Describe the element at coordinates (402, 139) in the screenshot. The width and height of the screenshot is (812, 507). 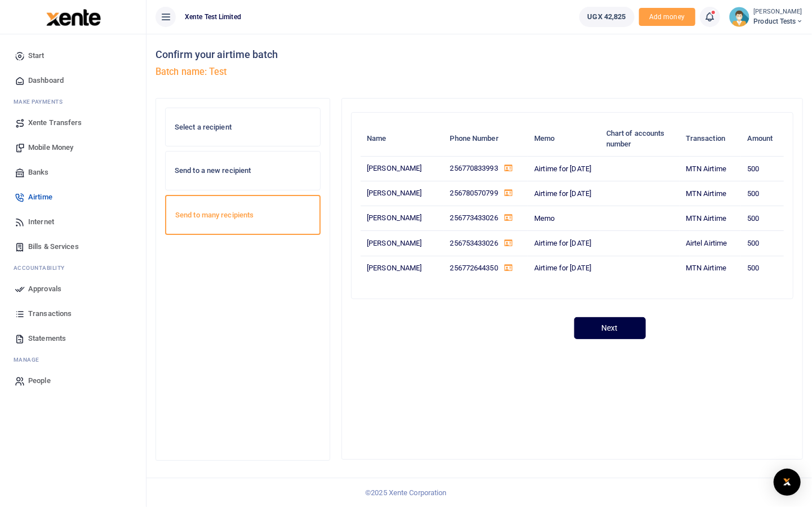
I see `th: Name: activate to sort column descending` at that location.